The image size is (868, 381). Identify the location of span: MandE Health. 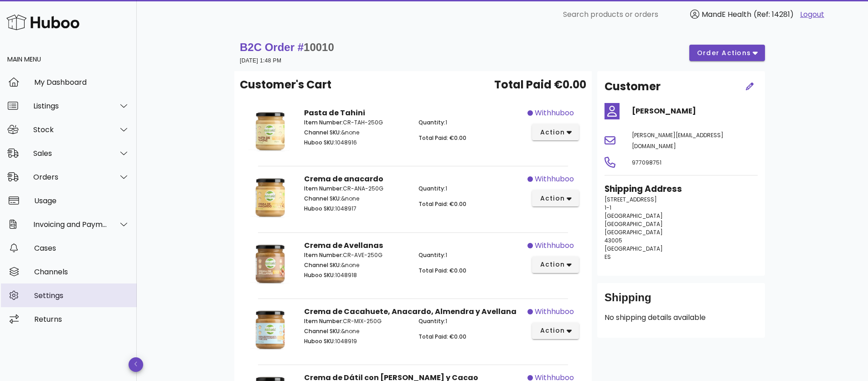
(726, 14).